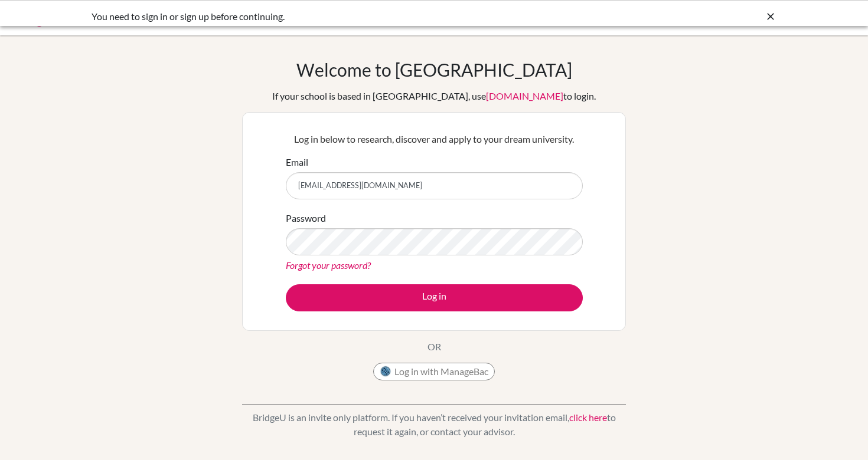 The image size is (868, 460). Describe the element at coordinates (434, 139) in the screenshot. I see `p: Log in below to research, discover and apply to your dream university.` at that location.